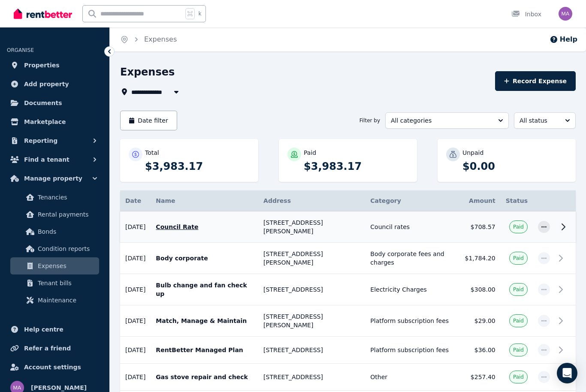 The image size is (586, 392). I want to click on th: Status, so click(517, 201).